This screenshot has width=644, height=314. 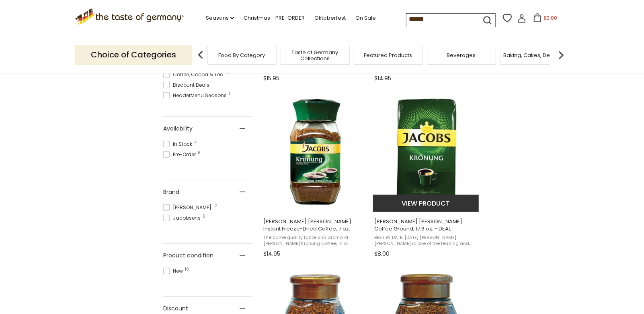 What do you see at coordinates (381, 254) in the screenshot?
I see `span: $8.00` at bounding box center [381, 254].